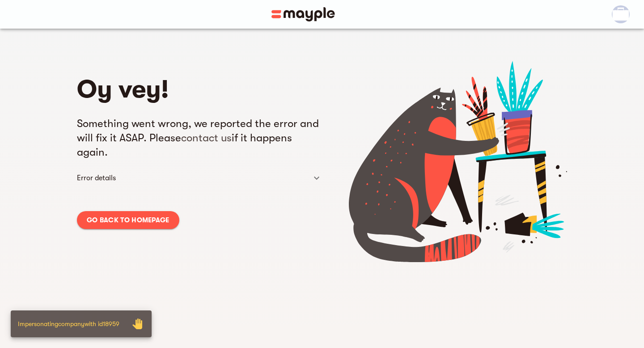 This screenshot has width=644, height=348. What do you see at coordinates (199, 138) in the screenshot?
I see `h5: Something went wrong, we reported the error and will fix it ASAP. Please if it happens again.` at bounding box center [199, 138].